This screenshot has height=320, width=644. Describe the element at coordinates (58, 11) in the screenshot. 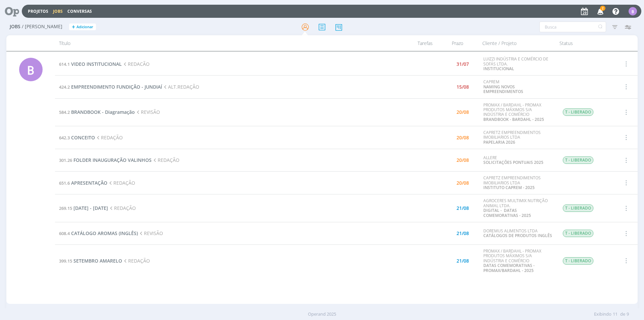

I see `a: Jobs` at that location.